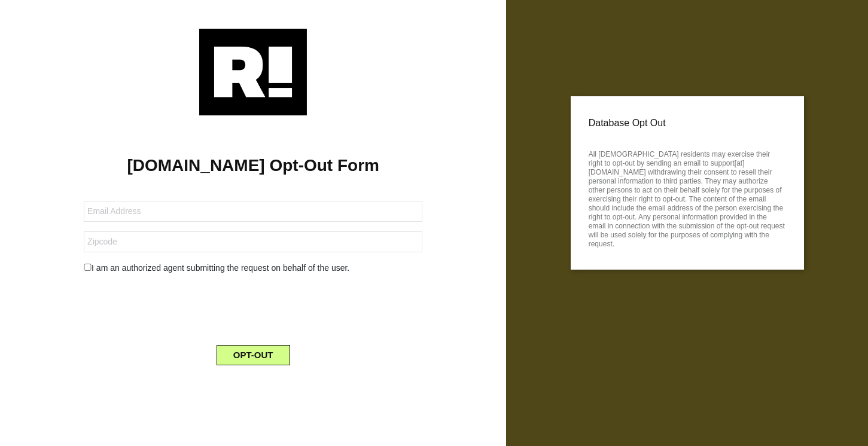  I want to click on input: Email Address, so click(253, 211).